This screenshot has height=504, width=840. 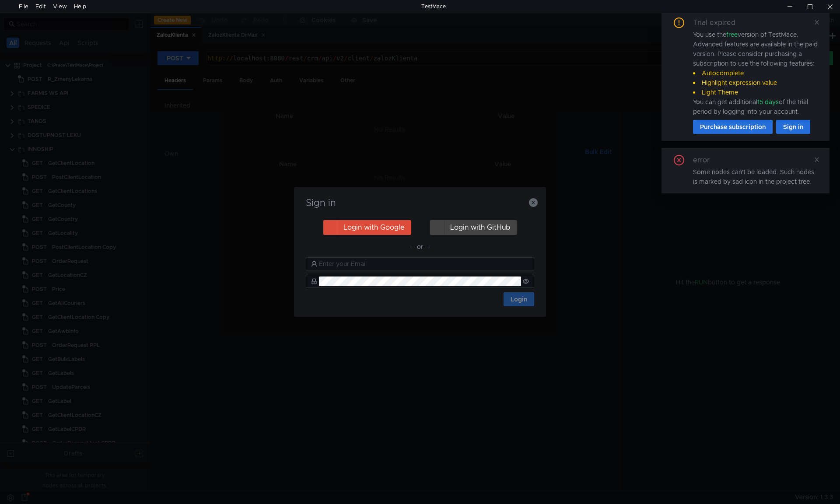 I want to click on button: Login with GitHub, so click(x=473, y=228).